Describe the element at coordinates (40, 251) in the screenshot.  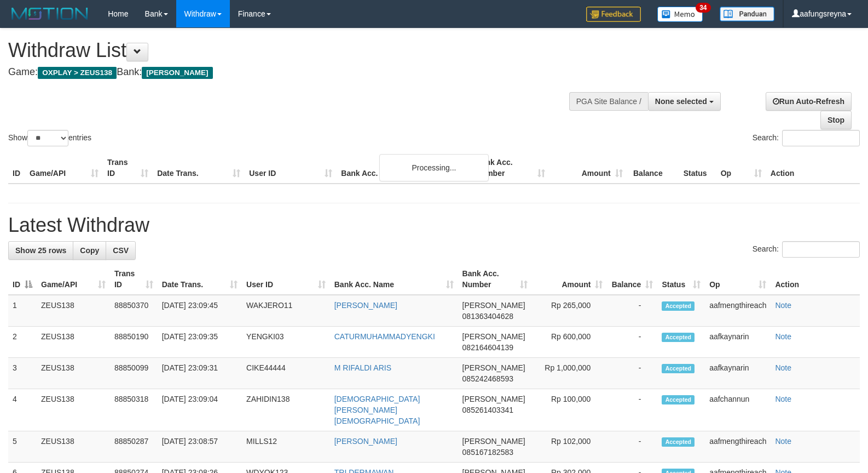
I see `span: Show 25 rows` at that location.